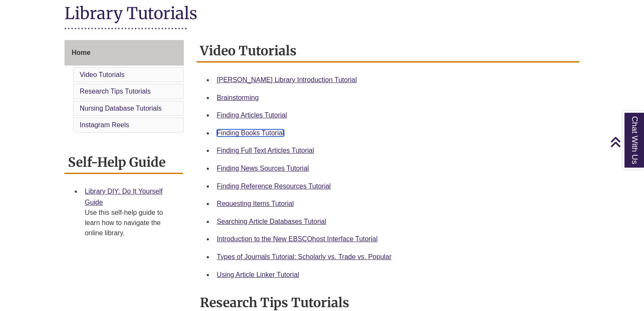 This screenshot has height=311, width=644. Describe the element at coordinates (255, 203) in the screenshot. I see `a: Requesting Items Tutorial` at that location.